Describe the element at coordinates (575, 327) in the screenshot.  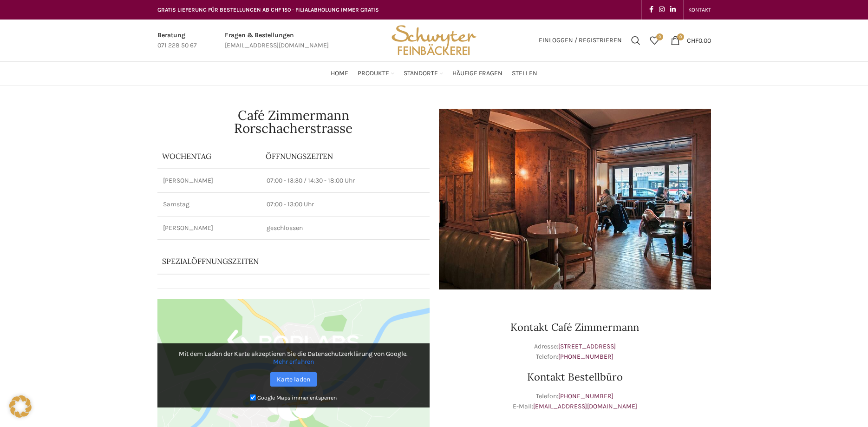
I see `h3: Kontakt Café Zimmermann` at that location.